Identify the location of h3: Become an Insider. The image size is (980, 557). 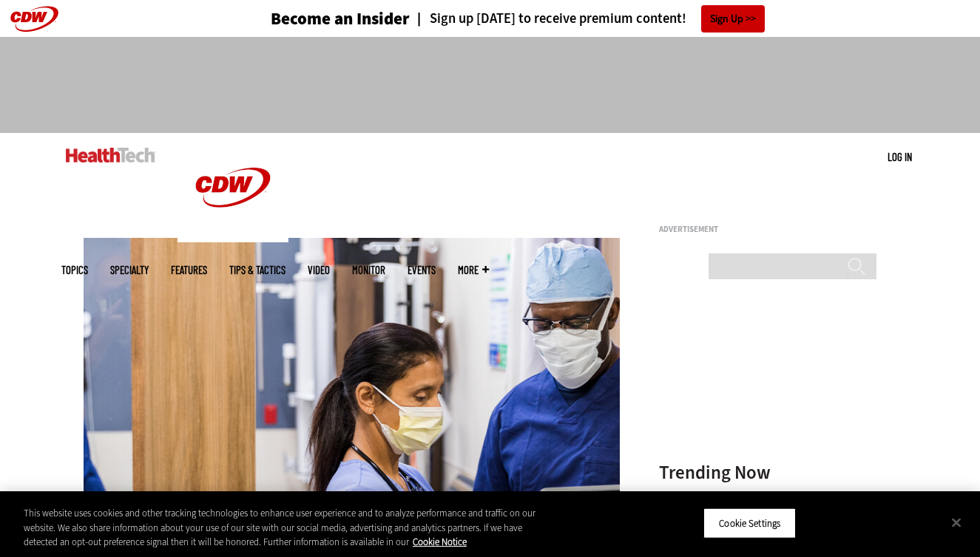
(340, 18).